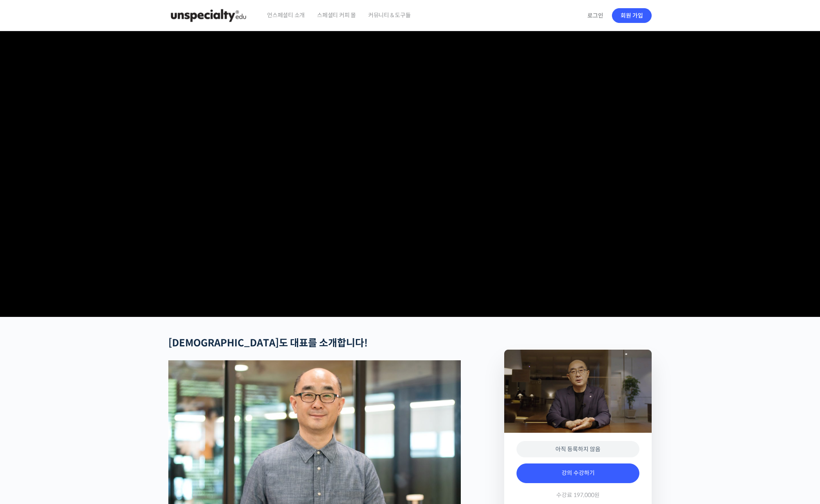 The image size is (820, 504). What do you see at coordinates (578, 495) in the screenshot?
I see `span: 수강료 197,000원` at bounding box center [578, 495].